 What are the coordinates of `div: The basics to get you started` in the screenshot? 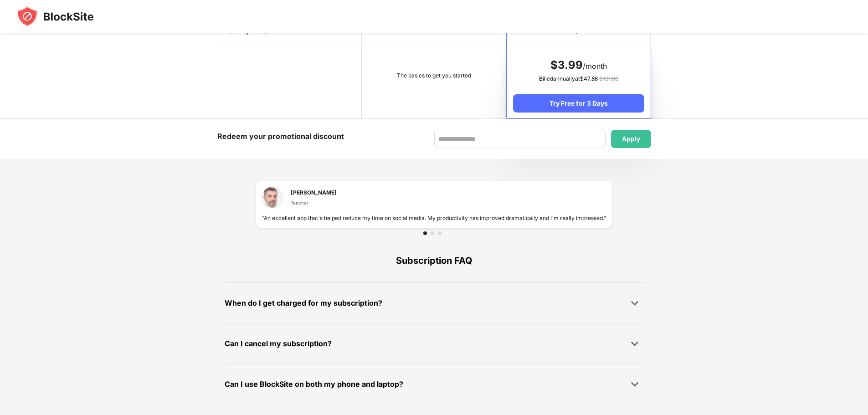 It's located at (434, 75).